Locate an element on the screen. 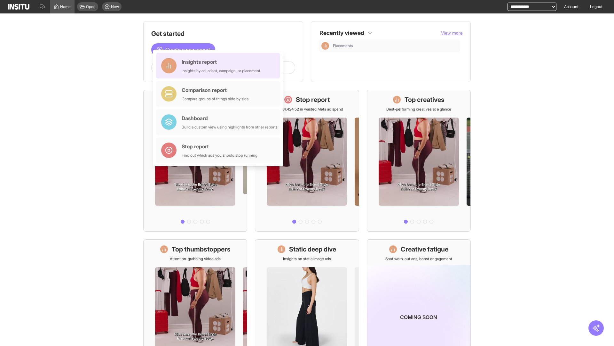  h1: Static deep dive is located at coordinates (313, 249).